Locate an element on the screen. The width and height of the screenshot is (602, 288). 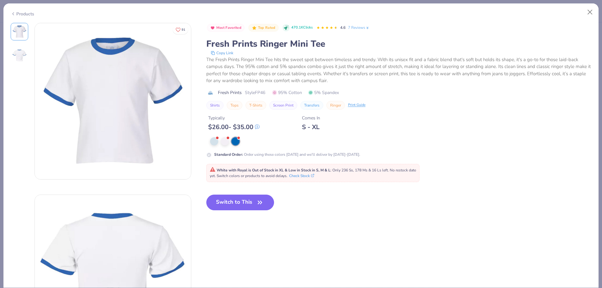
span: 91 is located at coordinates (183, 30).